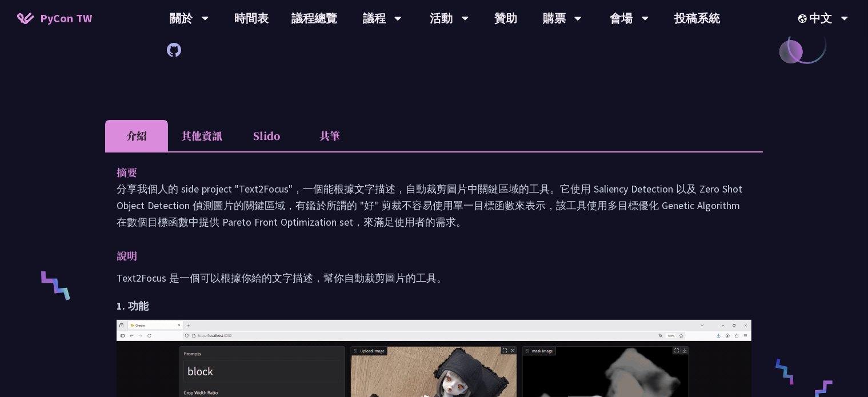 The image size is (868, 397). What do you see at coordinates (66, 18) in the screenshot?
I see `span: PyCon TW` at bounding box center [66, 18].